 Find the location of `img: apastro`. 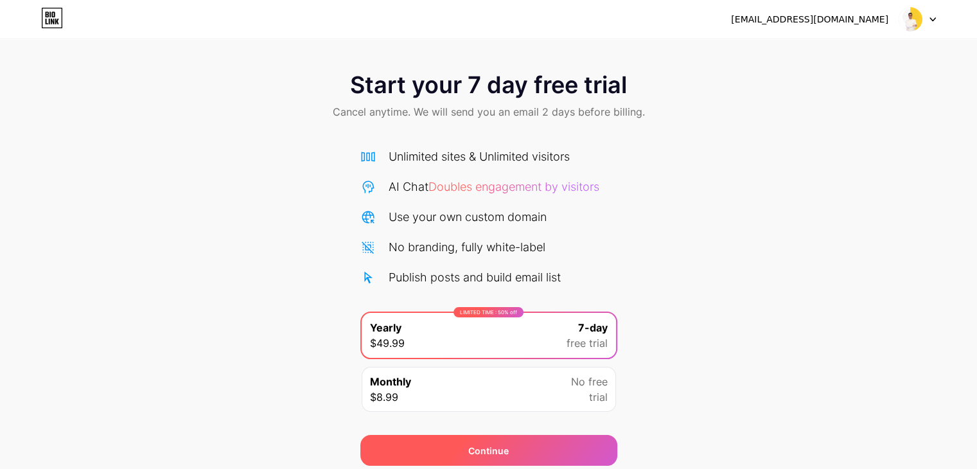

img: apastro is located at coordinates (910, 19).